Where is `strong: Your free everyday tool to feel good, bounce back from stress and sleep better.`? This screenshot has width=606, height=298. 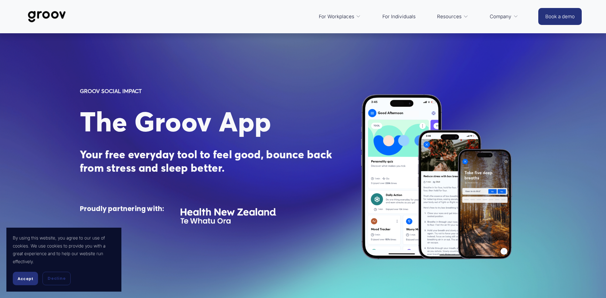
strong: Your free everyday tool to feel good, bounce back from stress and sleep better. is located at coordinates (207, 161).